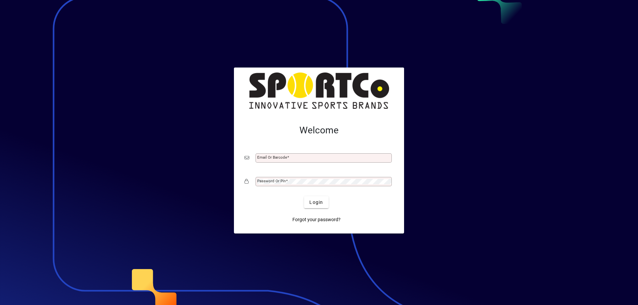 The image size is (638, 305). What do you see at coordinates (272, 157) in the screenshot?
I see `mat-label: Email or Barcode` at bounding box center [272, 157].